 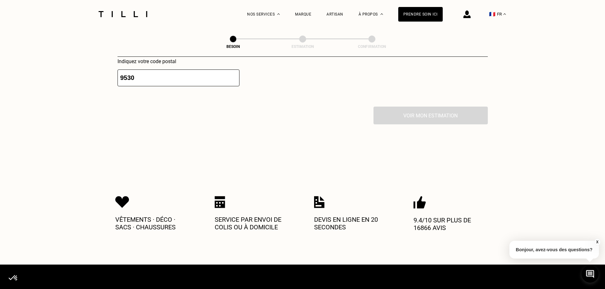 What do you see at coordinates (123, 14) in the screenshot?
I see `a: Logo du service de couturière Tilli` at bounding box center [123, 14].